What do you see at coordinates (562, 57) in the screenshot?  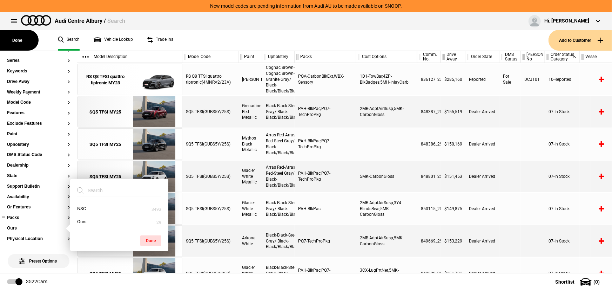 I see `div: Order Status Category` at bounding box center [562, 57].